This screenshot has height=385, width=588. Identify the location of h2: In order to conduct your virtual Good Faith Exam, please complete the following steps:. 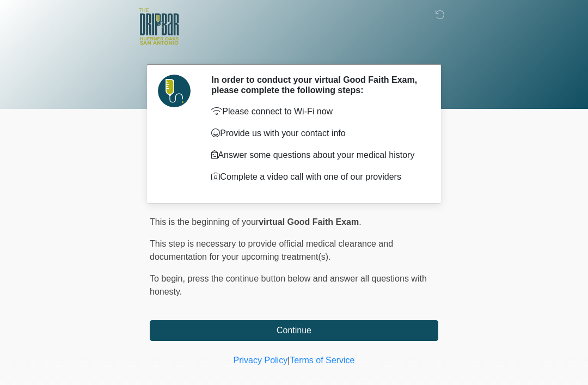
(316, 85).